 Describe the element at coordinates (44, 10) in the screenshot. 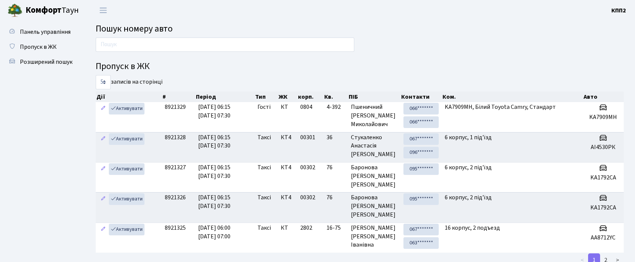

I see `b: Комфорт` at that location.